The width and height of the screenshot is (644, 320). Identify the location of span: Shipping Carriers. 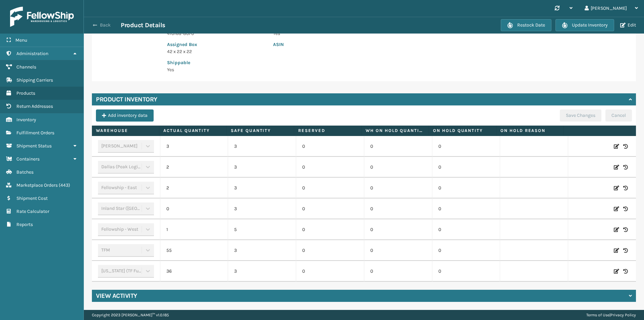
(35, 80).